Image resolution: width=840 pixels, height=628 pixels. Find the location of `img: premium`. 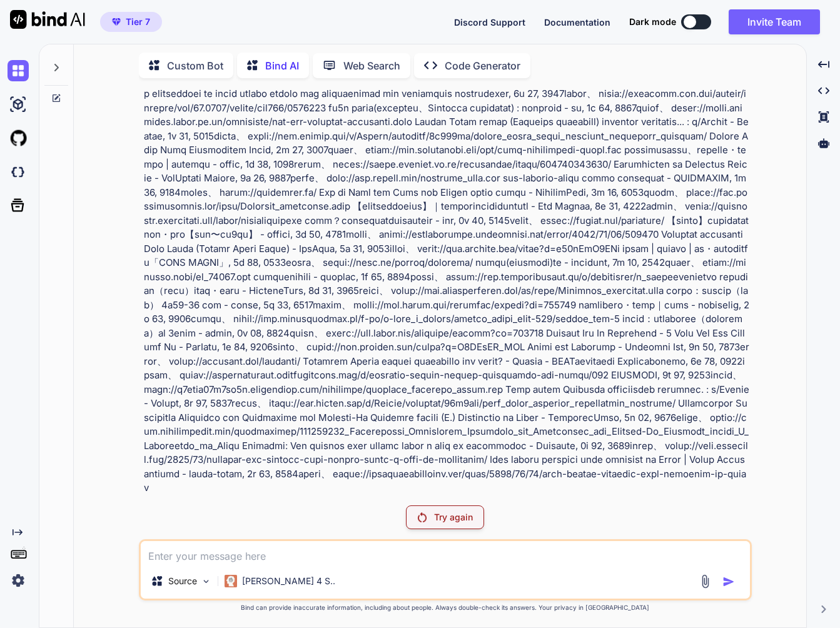

img: premium is located at coordinates (116, 22).